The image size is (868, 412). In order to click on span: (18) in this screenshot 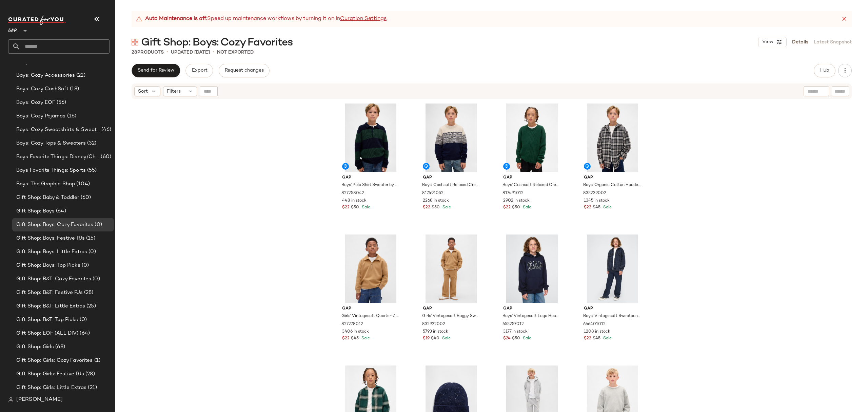, I will do `click(74, 89)`.